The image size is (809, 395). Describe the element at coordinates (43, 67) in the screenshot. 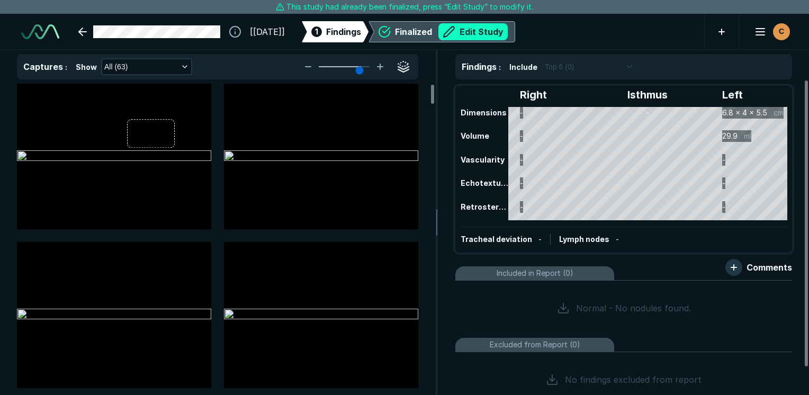

I see `span: Captures` at that location.